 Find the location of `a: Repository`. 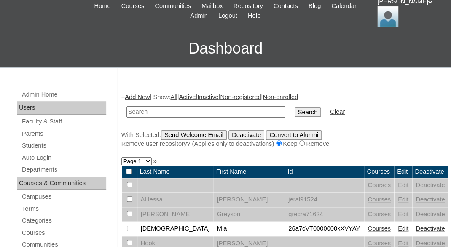

a: Repository is located at coordinates (248, 6).